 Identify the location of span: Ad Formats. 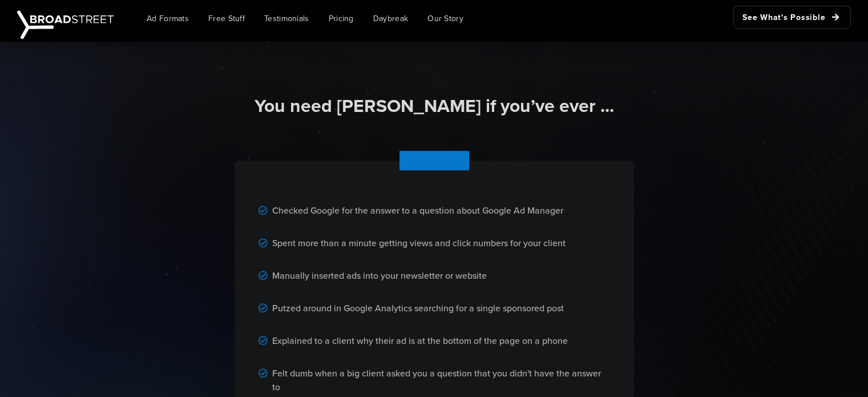
(168, 18).